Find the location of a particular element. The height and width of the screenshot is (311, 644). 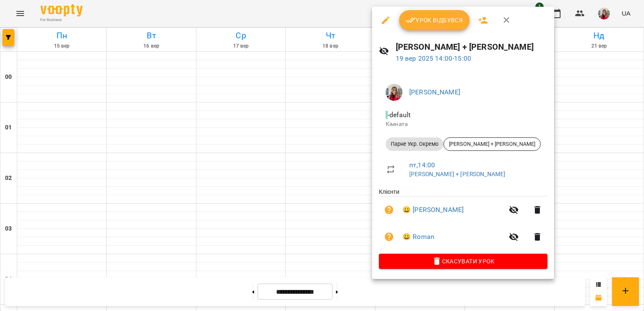

a: пт , 14:00 is located at coordinates (422, 165).